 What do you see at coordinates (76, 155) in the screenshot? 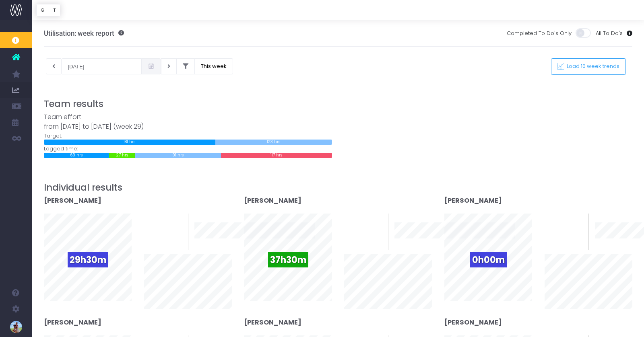
I see `div: 69 hrs` at bounding box center [76, 155].